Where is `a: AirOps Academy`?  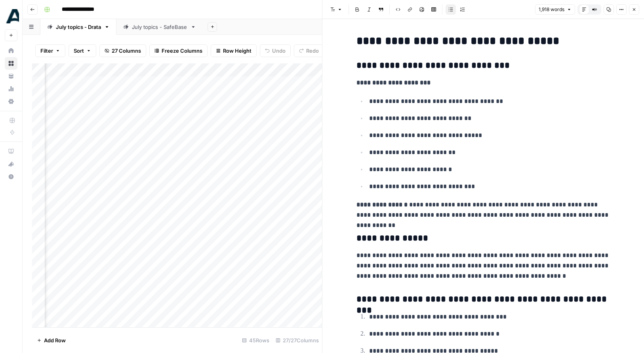 a: AirOps Academy is located at coordinates (11, 151).